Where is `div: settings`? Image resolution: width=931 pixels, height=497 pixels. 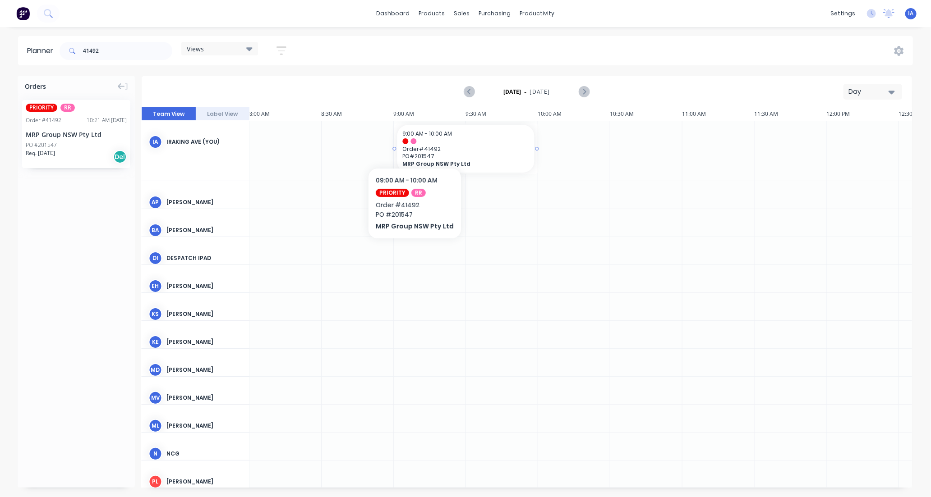
div: settings is located at coordinates (842, 14).